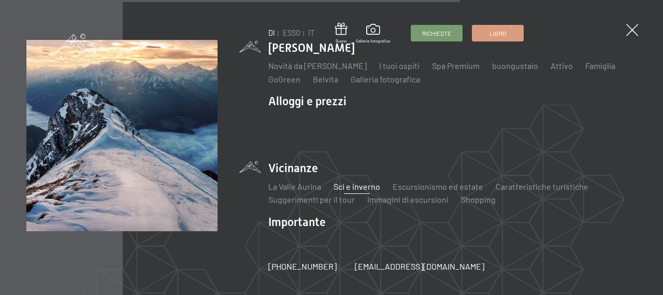  Describe the element at coordinates (341, 41) in the screenshot. I see `font: Buono` at that location.